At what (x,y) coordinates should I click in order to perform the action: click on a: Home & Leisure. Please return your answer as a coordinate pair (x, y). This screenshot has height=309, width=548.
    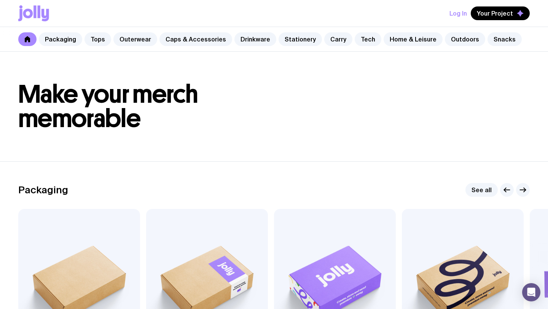
    Looking at the image, I should click on (413, 39).